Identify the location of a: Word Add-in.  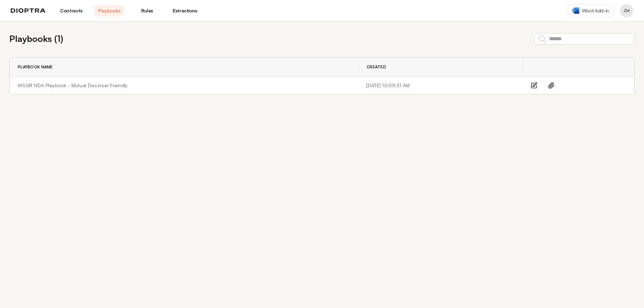
(591, 10).